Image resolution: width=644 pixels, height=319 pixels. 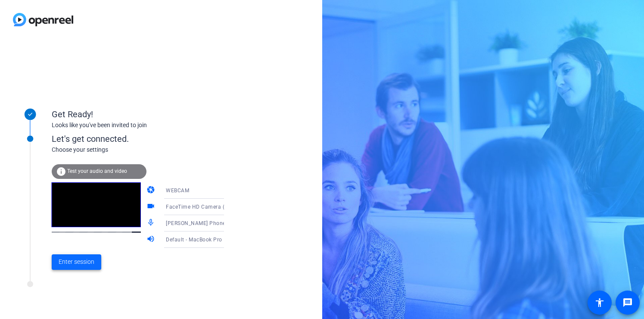 I want to click on div: Looks like you've been invited to join, so click(x=138, y=125).